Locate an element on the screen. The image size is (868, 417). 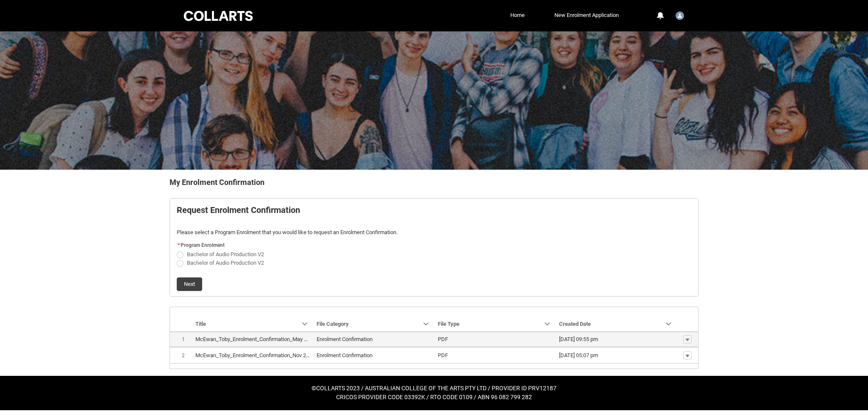
article: REDU_Generate_Enrolment_Confirmation flow is located at coordinates (434, 247).